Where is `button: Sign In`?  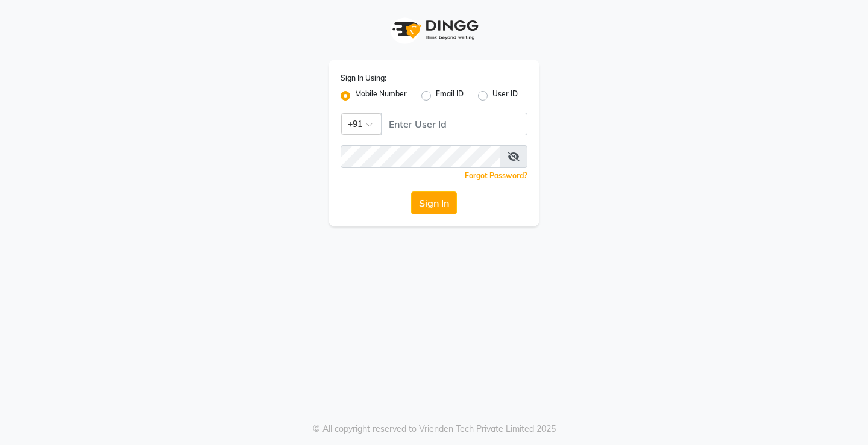 button: Sign In is located at coordinates (434, 203).